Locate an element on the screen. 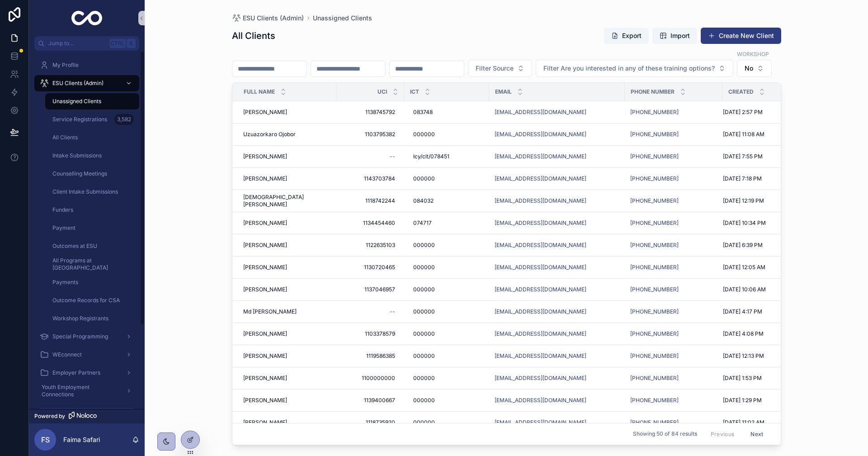 This screenshot has width=868, height=456. span: K is located at coordinates (131, 44).